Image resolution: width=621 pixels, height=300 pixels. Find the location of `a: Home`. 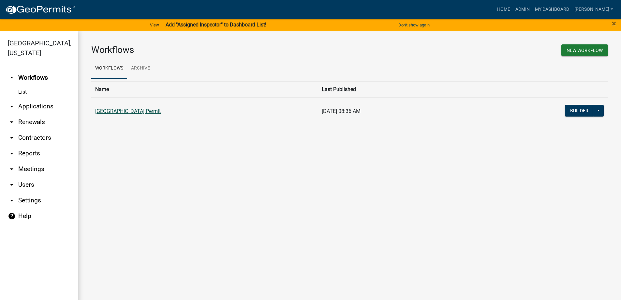

a: Home is located at coordinates (504, 9).